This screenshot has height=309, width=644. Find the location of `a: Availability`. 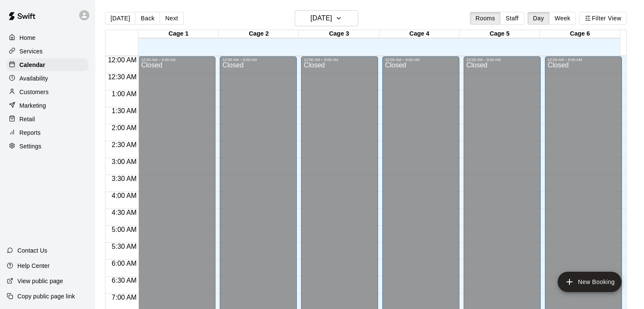

a: Availability is located at coordinates (47, 79).